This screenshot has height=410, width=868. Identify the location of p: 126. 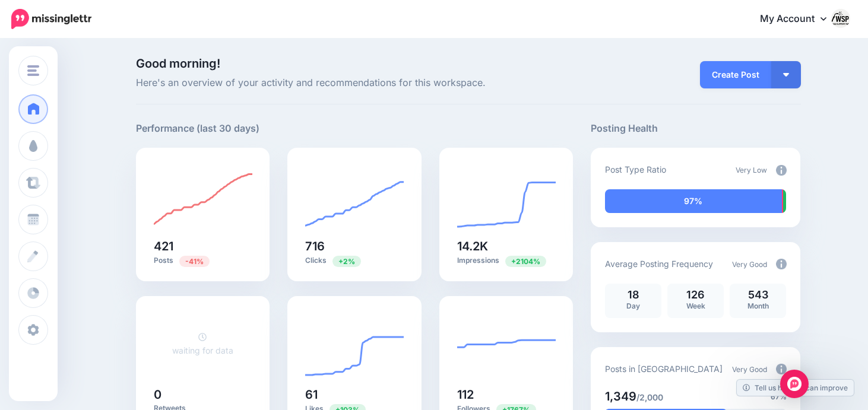
(695, 295).